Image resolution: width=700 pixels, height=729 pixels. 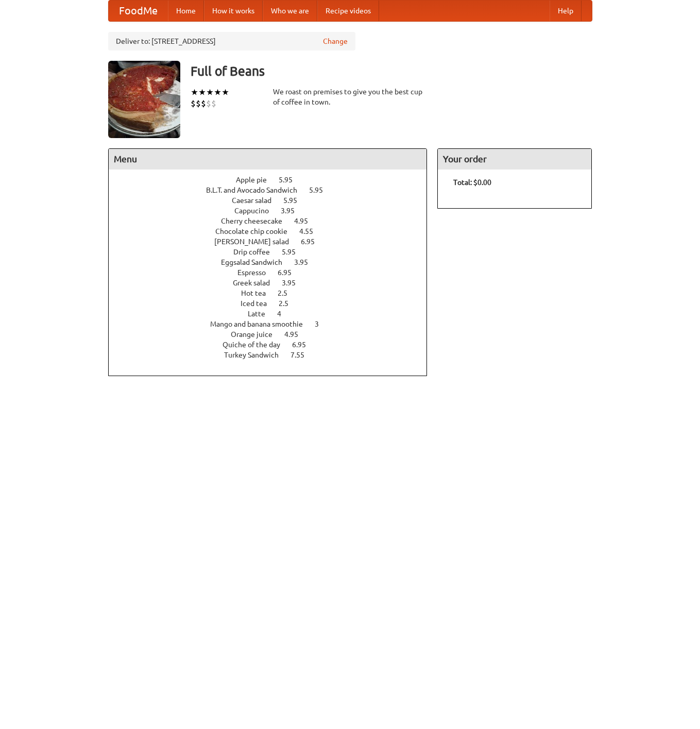 What do you see at coordinates (273, 293) in the screenshot?
I see `a: Hot tea 2.5` at bounding box center [273, 293].